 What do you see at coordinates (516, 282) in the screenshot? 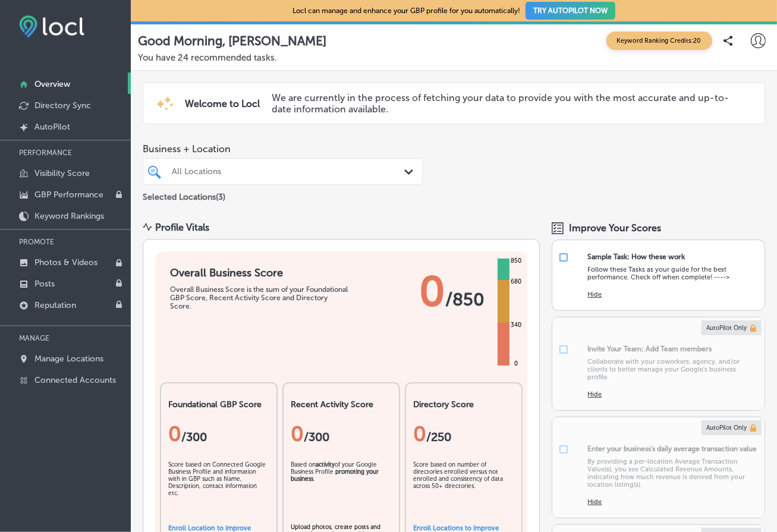
I see `div: 680` at bounding box center [516, 282].